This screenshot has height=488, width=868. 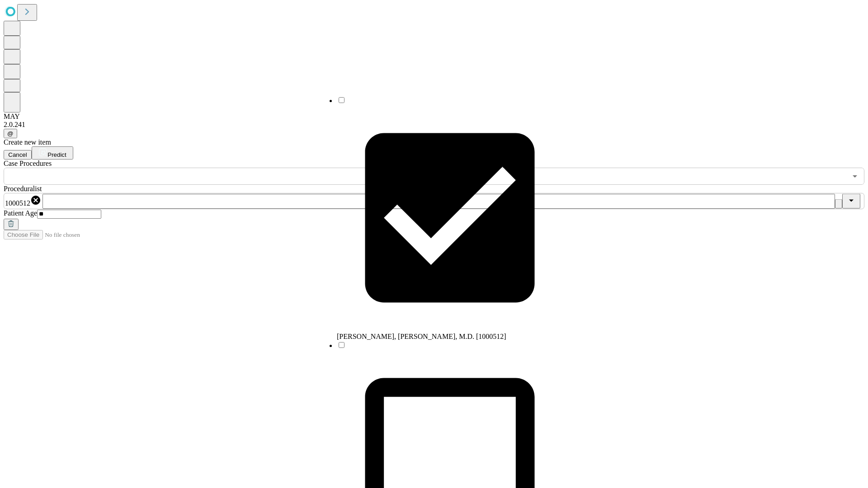 What do you see at coordinates (18, 155) in the screenshot?
I see `button: Cancel` at bounding box center [18, 155].